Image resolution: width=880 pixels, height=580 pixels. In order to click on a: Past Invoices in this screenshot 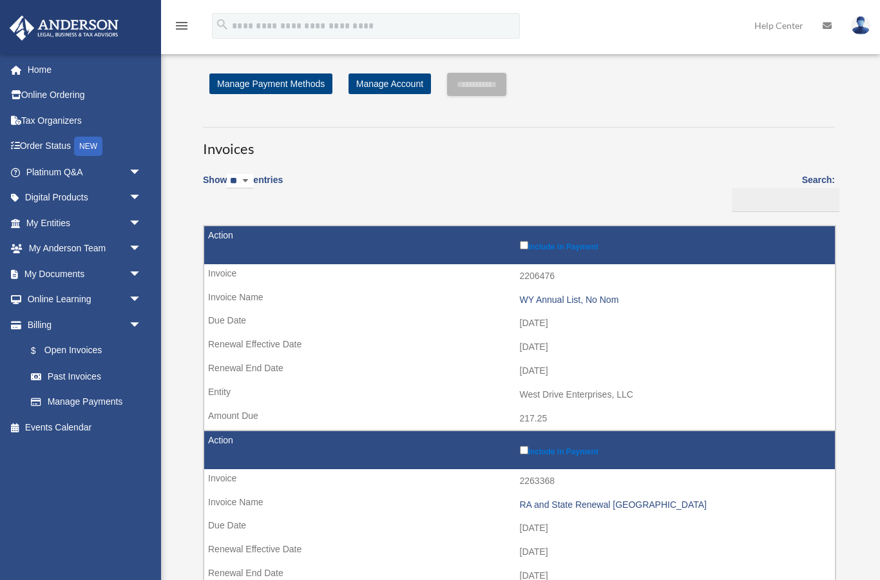, I will do `click(86, 376)`.